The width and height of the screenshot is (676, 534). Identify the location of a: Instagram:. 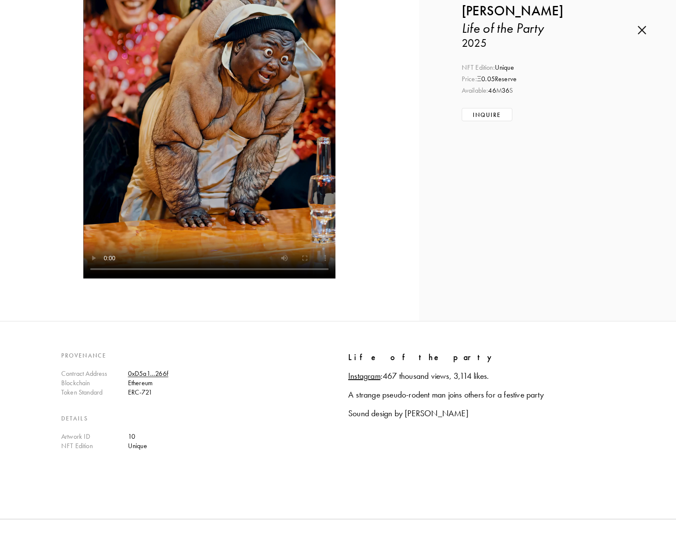
(365, 376).